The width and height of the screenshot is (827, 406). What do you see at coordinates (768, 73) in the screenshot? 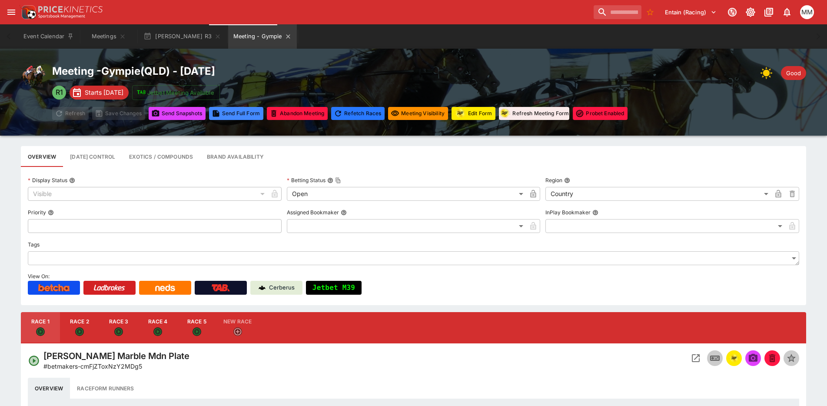
I see `img: sun.png` at bounding box center [768, 73].